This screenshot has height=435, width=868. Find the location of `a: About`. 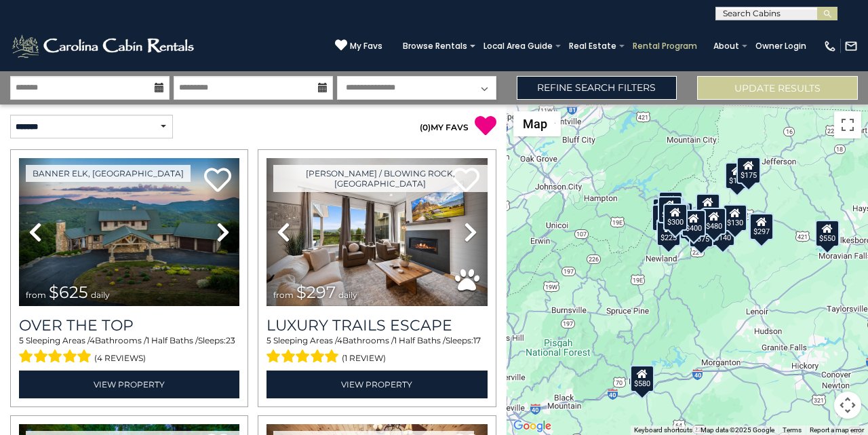

a: About is located at coordinates (726, 46).